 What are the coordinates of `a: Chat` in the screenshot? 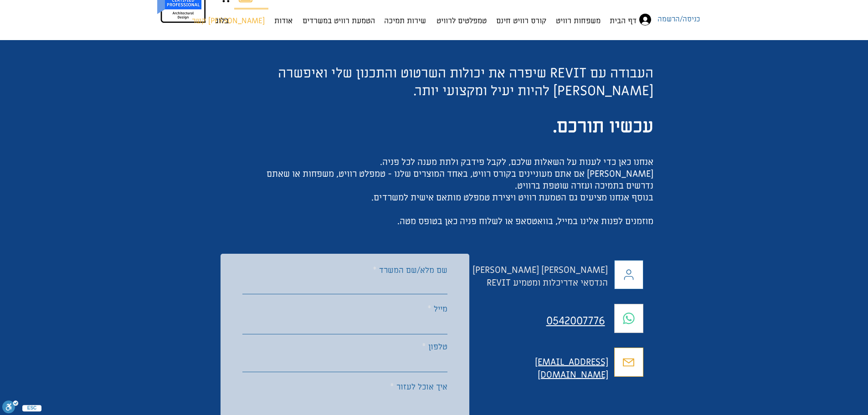 It's located at (628, 318).